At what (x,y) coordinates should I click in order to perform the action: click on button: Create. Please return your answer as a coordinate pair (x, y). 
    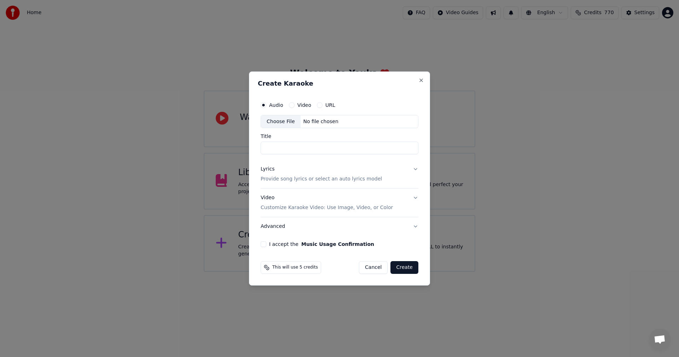
    Looking at the image, I should click on (404, 267).